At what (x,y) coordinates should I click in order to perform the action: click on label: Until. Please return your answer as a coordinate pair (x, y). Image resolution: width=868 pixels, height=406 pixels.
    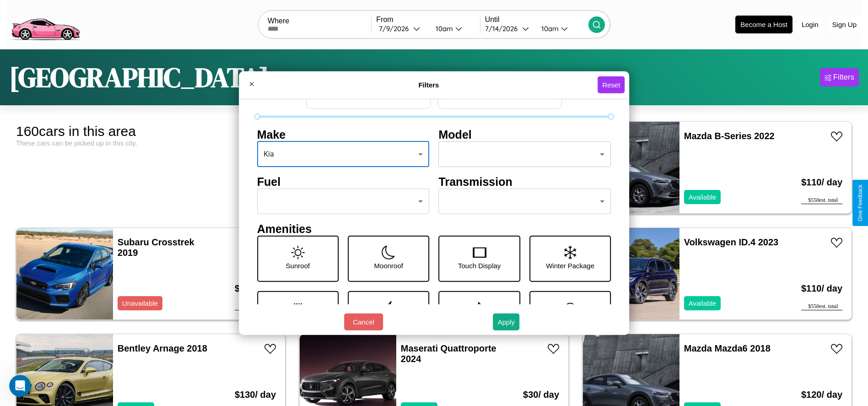
    Looking at the image, I should click on (537, 20).